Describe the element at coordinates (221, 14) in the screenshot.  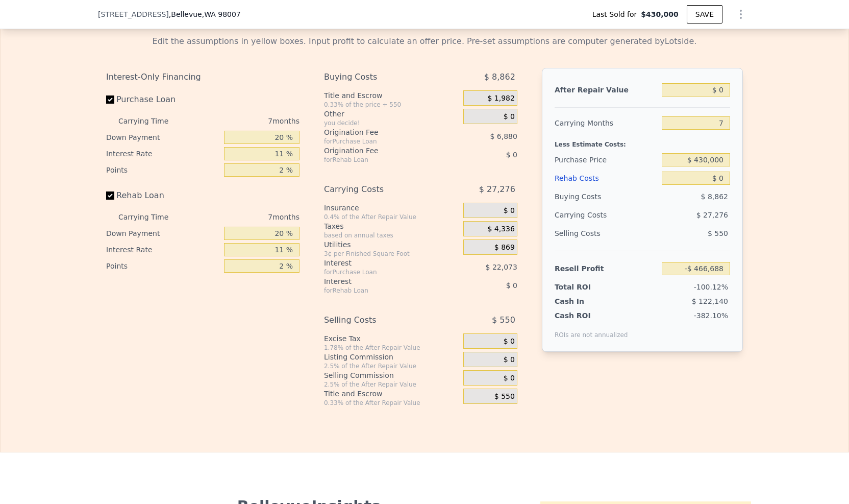
I see `span: , WA 98007` at that location.